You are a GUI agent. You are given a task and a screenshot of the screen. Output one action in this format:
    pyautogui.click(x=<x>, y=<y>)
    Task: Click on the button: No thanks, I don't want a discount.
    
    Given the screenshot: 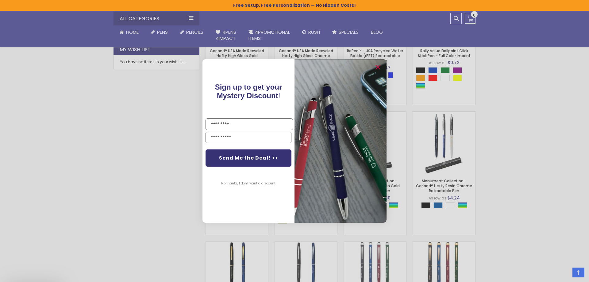 What is the action you would take?
    pyautogui.click(x=248, y=183)
    